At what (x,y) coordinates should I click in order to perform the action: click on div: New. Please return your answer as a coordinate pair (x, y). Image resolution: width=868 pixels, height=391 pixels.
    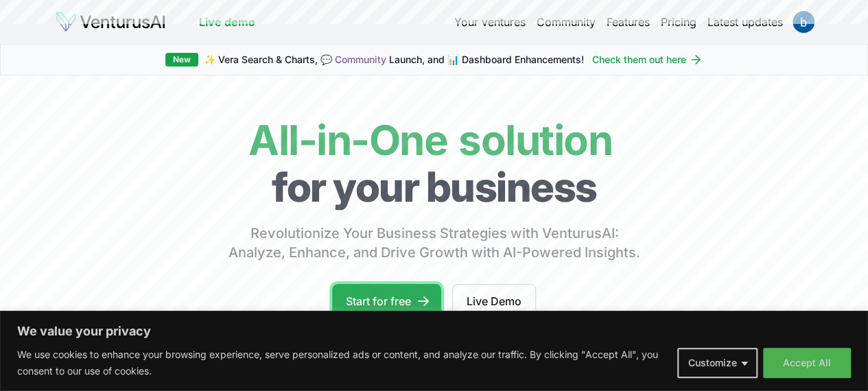
    Looking at the image, I should click on (181, 60).